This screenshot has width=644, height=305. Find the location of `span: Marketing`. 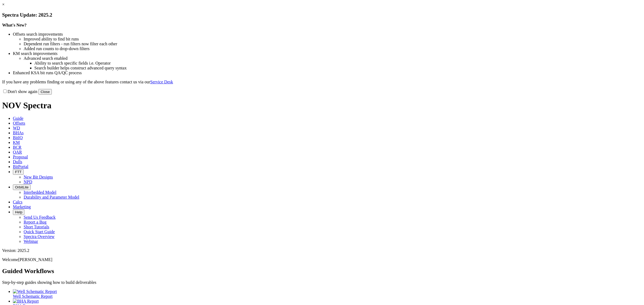

span: Marketing is located at coordinates (21, 207).